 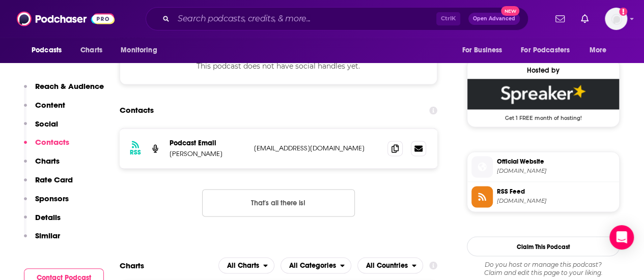 I want to click on button: Open AdvancedNew, so click(x=494, y=19).